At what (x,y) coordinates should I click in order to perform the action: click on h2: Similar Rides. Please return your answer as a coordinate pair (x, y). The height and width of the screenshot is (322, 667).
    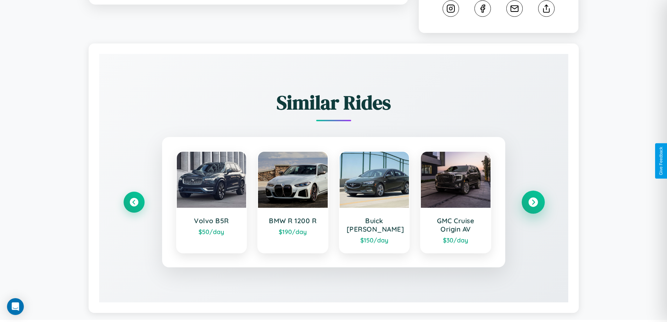
    Looking at the image, I should click on (334, 102).